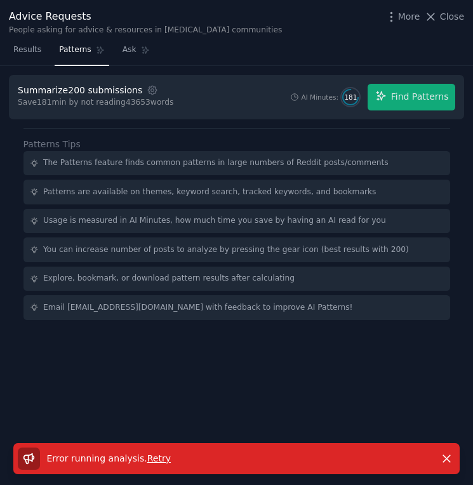 The height and width of the screenshot is (485, 473). Describe the element at coordinates (216, 163) in the screenshot. I see `div: The Patterns feature finds common patterns in large numbers of Reddit posts/comments` at that location.